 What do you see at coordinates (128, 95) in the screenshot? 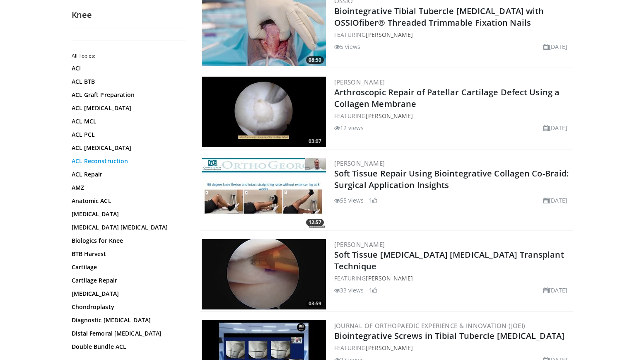
I see `a: ACL Graft Preparation` at bounding box center [128, 95].